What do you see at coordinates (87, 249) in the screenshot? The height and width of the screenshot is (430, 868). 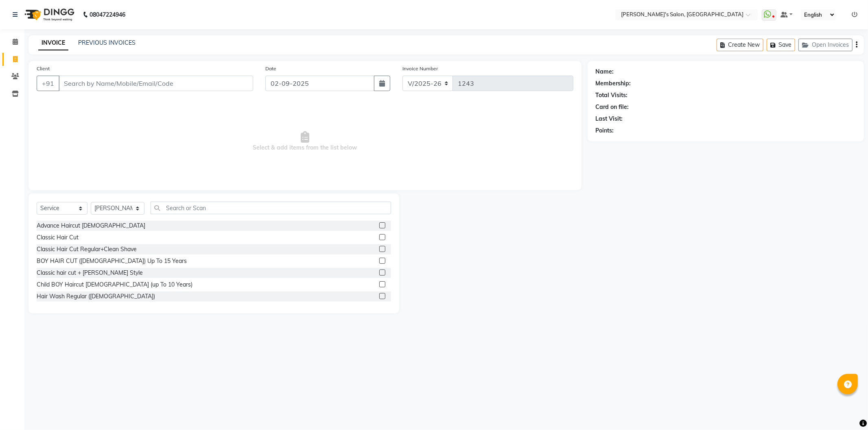 I see `div: Classic Hair Cut Regular+Clean Shave` at bounding box center [87, 249].